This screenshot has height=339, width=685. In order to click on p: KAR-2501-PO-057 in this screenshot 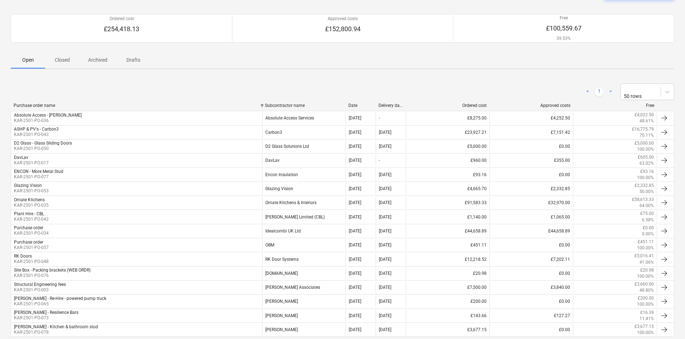, I will do `click(31, 247)`.